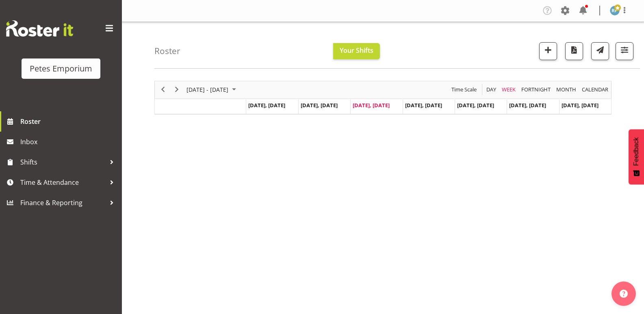 This screenshot has width=644, height=314. What do you see at coordinates (595, 90) in the screenshot?
I see `span: calendar` at bounding box center [595, 90].